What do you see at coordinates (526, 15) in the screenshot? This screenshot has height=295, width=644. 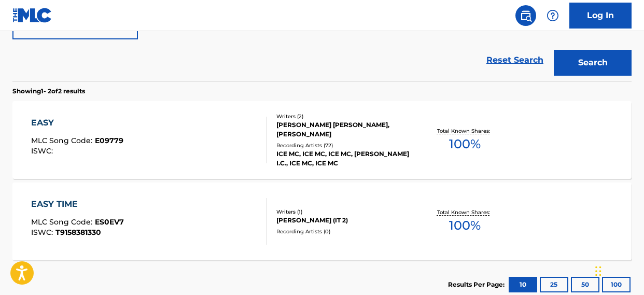 I see `img: search` at bounding box center [526, 15].